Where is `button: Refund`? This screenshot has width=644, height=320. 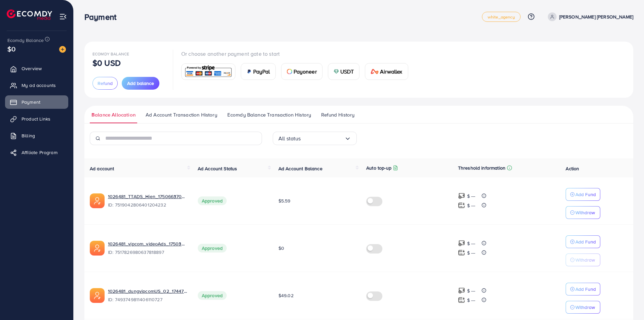 button: Refund is located at coordinates (105, 83).